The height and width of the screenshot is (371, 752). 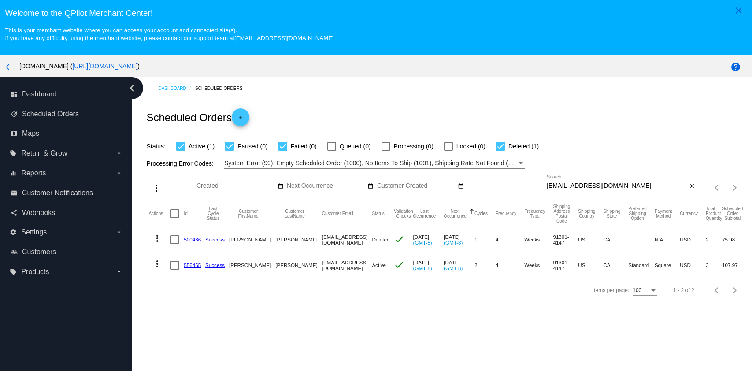 I want to click on mat-cell: Square, so click(x=667, y=265).